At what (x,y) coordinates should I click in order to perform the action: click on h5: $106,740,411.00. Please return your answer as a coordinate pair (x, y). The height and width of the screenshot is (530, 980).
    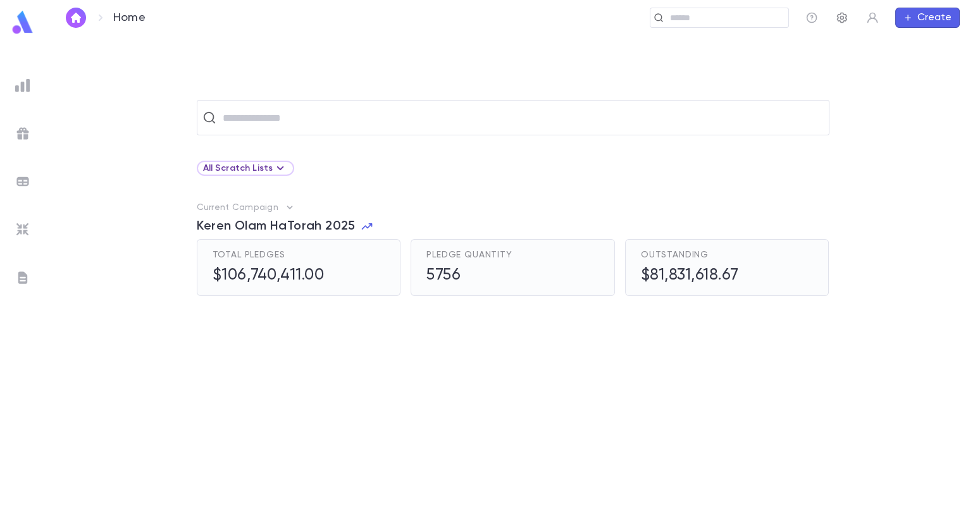
    Looking at the image, I should click on (268, 276).